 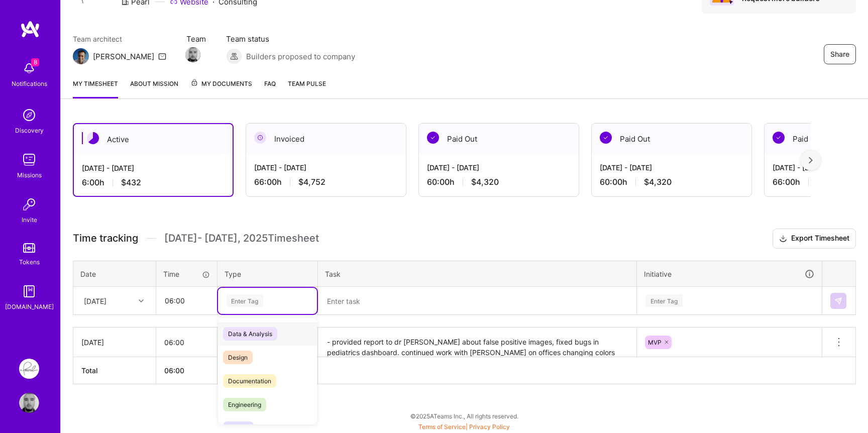 I want to click on img: bell, so click(x=29, y=69).